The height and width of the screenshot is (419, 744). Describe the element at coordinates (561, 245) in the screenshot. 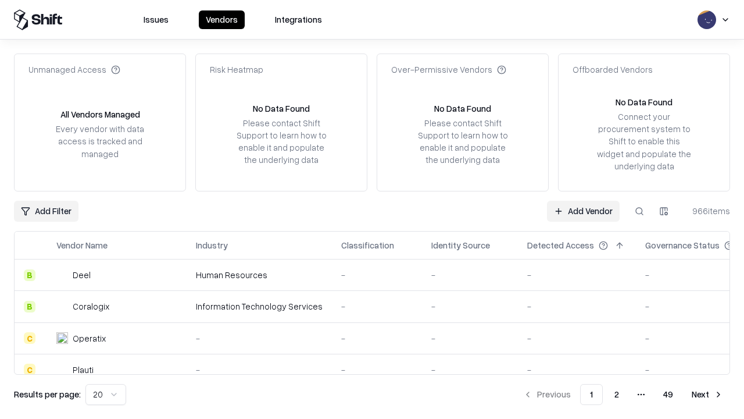

I see `div: Detected Access` at that location.